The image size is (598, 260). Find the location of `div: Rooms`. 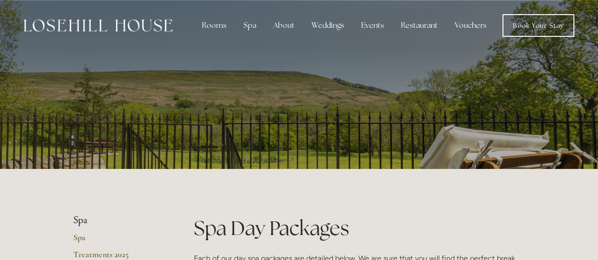

div: Rooms is located at coordinates (214, 26).